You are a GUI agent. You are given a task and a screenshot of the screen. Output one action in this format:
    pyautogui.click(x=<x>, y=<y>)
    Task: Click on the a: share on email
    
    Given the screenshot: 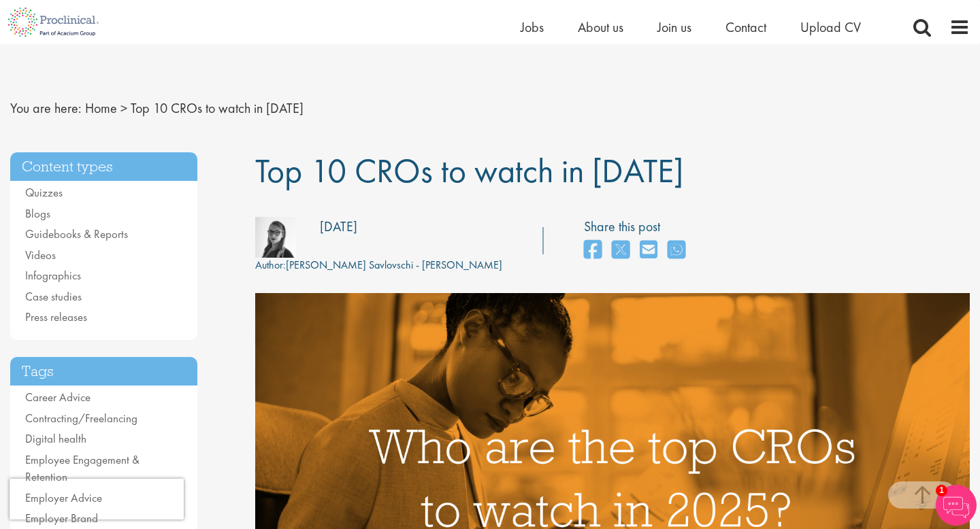 What is the action you would take?
    pyautogui.click(x=648, y=251)
    